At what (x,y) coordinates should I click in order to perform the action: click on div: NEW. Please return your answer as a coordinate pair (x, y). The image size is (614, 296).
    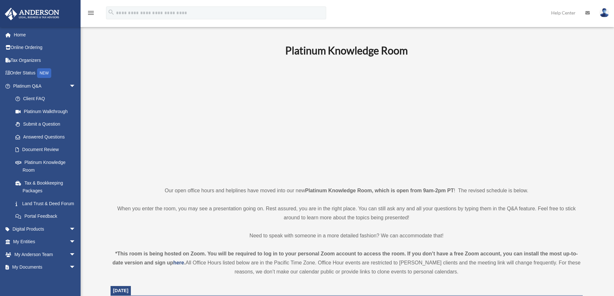
    Looking at the image, I should click on (44, 73).